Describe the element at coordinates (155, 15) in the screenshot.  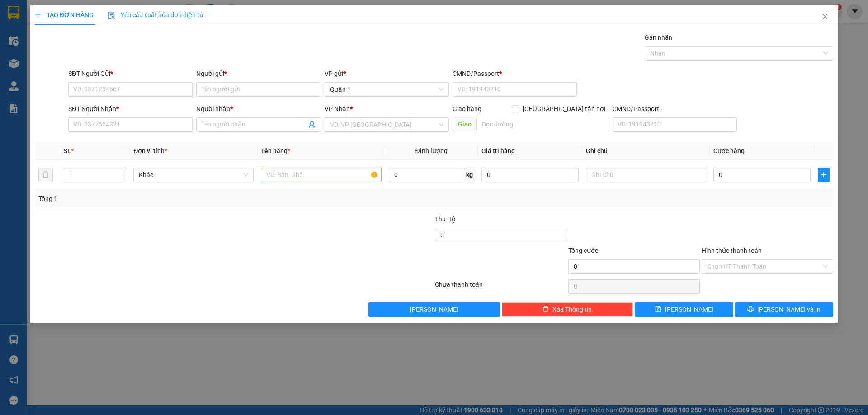
I see `span: Yêu cầu xuất hóa đơn điện tử` at that location.